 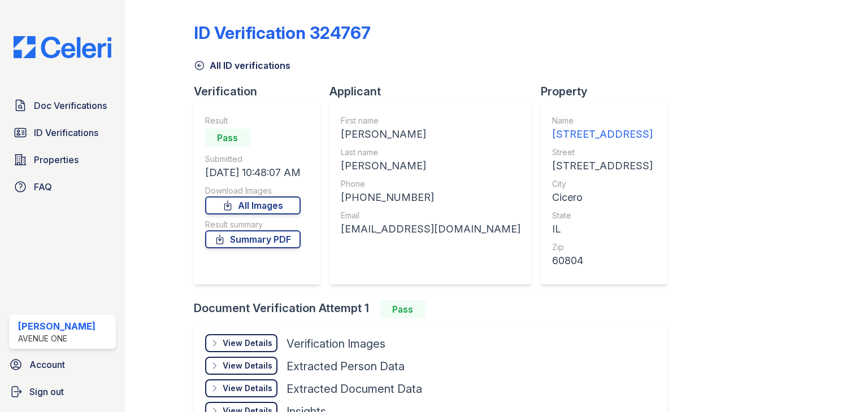 What do you see at coordinates (253, 121) in the screenshot?
I see `div: Result` at bounding box center [253, 121].